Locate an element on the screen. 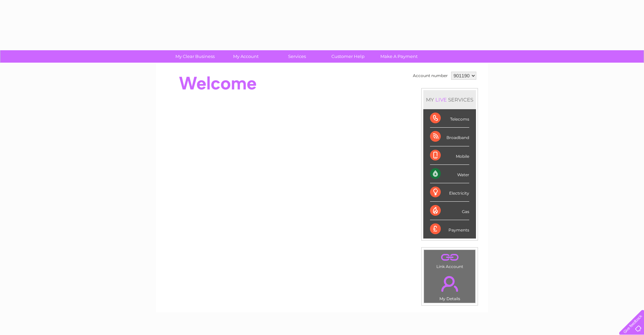  div: Electricity is located at coordinates (449, 193).